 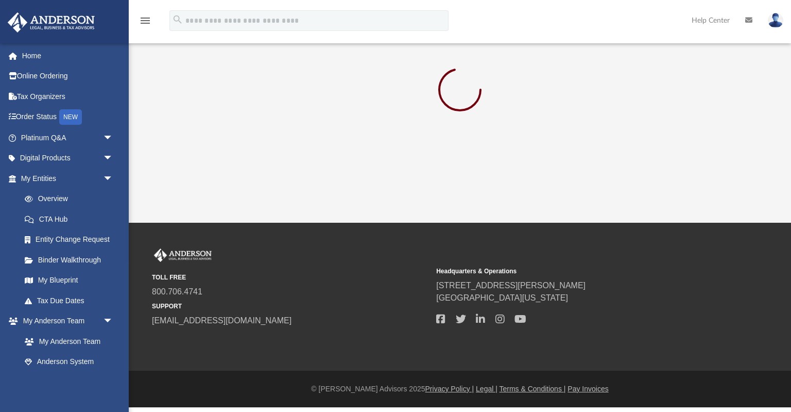 What do you see at coordinates (66, 341) in the screenshot?
I see `a: My Anderson Team` at bounding box center [66, 341].